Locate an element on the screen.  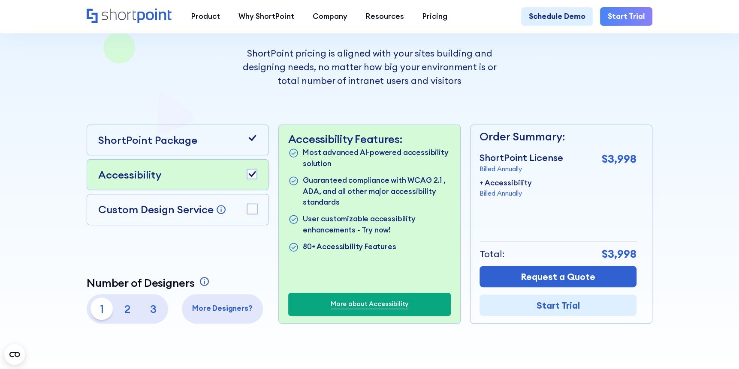
a: Product is located at coordinates (205, 16).